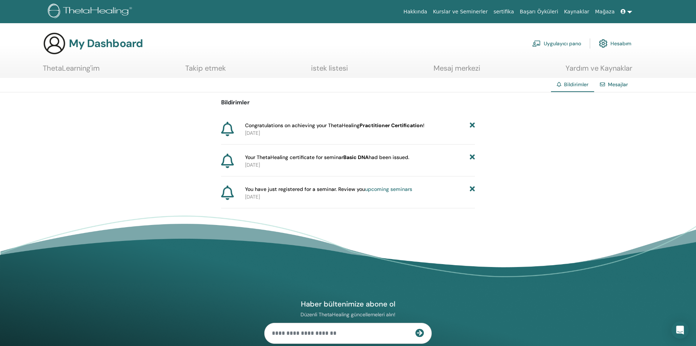 This screenshot has height=346, width=696. What do you see at coordinates (391, 125) in the screenshot?
I see `b: Practitioner Certification` at bounding box center [391, 125].